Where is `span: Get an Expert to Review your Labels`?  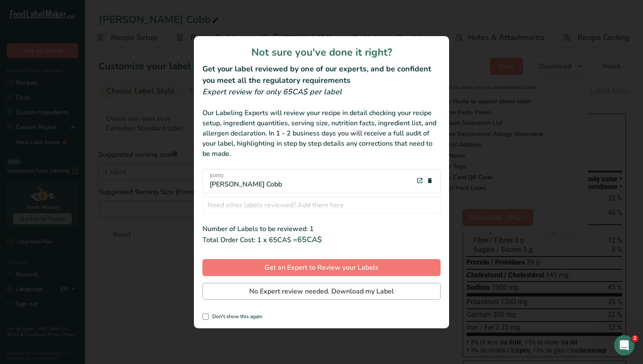
span: Get an Expert to Review your Labels is located at coordinates (322, 268).